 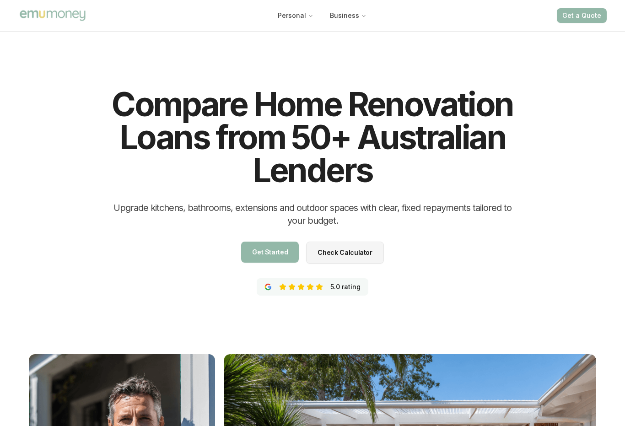 I want to click on a: Get a Quote, so click(x=582, y=16).